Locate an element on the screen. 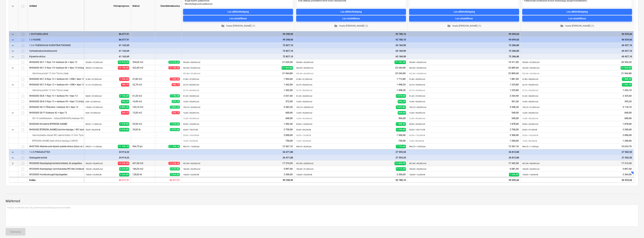  span: keyboard_arrow_right is located at coordinates (13, 164).